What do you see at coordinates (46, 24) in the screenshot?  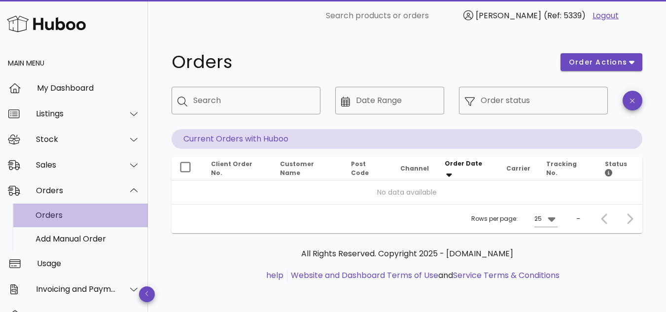 I see `img: Huboo Logo` at bounding box center [46, 24].